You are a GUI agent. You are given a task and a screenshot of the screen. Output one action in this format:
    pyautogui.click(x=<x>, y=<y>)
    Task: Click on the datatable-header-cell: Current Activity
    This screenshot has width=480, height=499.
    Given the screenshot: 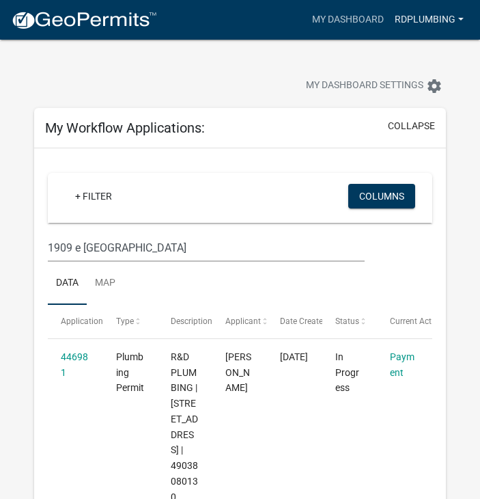 What is the action you would take?
    pyautogui.click(x=404, y=321)
    